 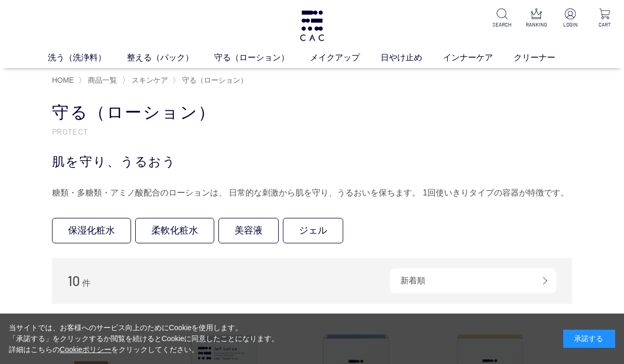 What do you see at coordinates (74, 280) in the screenshot?
I see `span: 10` at bounding box center [74, 280].